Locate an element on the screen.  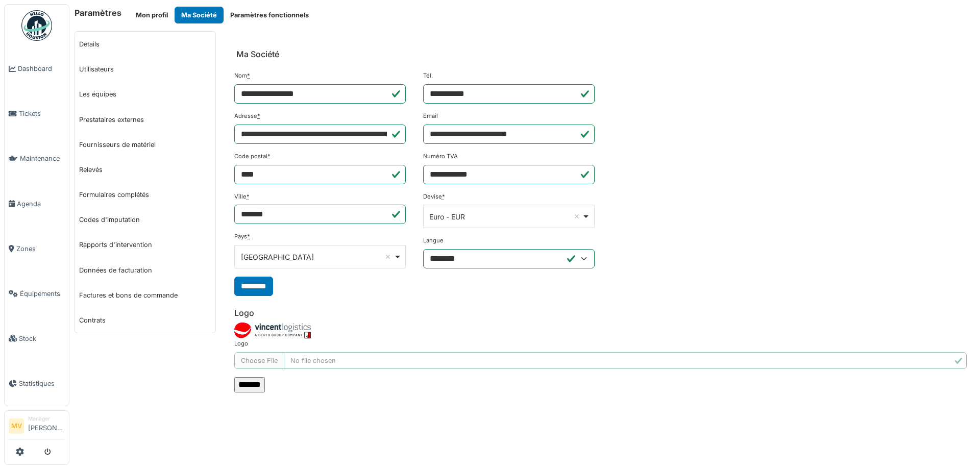
label: Logo is located at coordinates (241, 343).